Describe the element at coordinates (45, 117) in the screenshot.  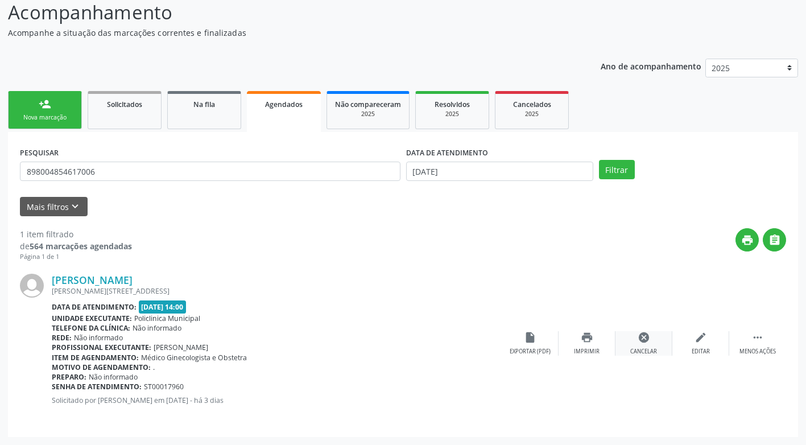
I see `div: Nova marcação` at that location.